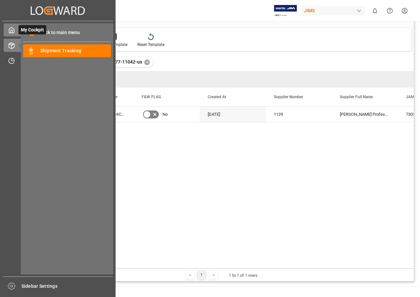 The height and width of the screenshot is (297, 420). What do you see at coordinates (243, 275) in the screenshot?
I see `div: 1 to 1 of 1 rows` at bounding box center [243, 275].